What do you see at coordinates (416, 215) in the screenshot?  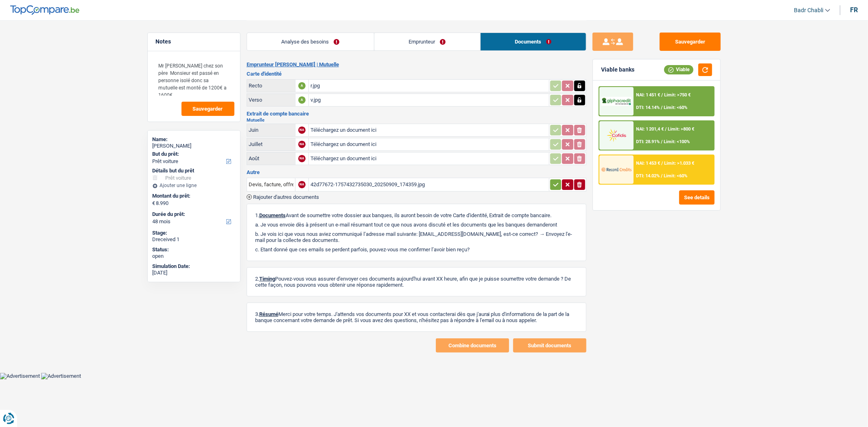 I see `p: 1. Avant de soumettre votre dossier aux banques, ils auront besoin de votre Carte d'identité, Ext...` at bounding box center [416, 215].